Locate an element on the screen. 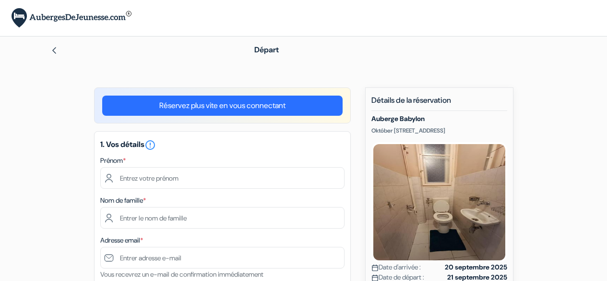  img: left_arrow.svg is located at coordinates (54, 50).